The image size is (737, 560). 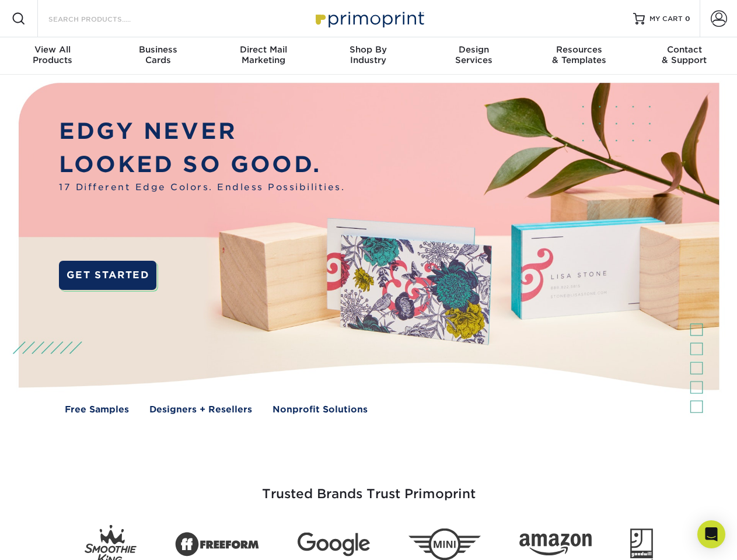 What do you see at coordinates (579, 56) in the screenshot?
I see `a: Resources& Templates` at bounding box center [579, 56].